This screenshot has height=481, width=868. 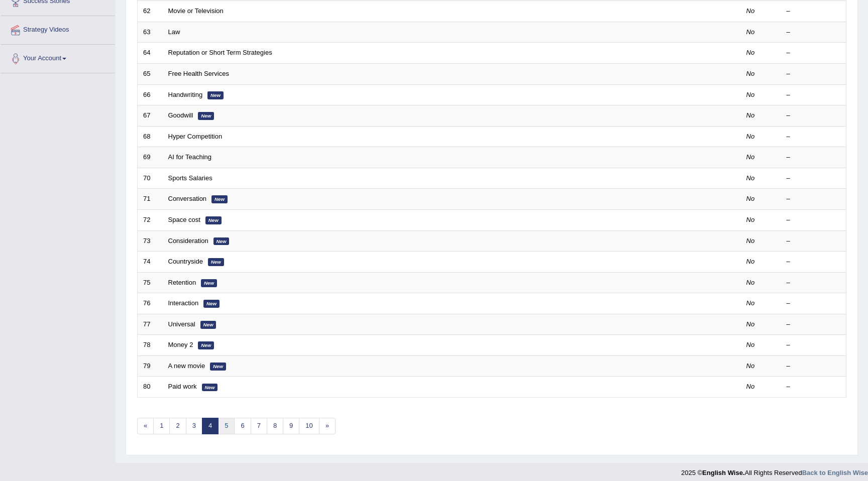 What do you see at coordinates (187, 365) in the screenshot?
I see `a: A new movie` at bounding box center [187, 365].